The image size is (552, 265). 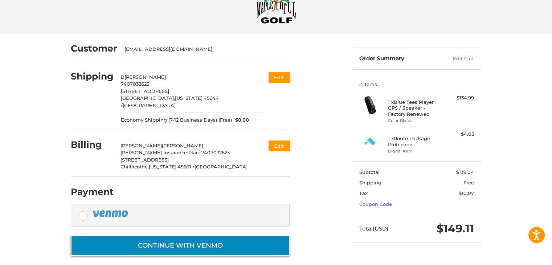 I want to click on img: PayPal icon, so click(x=111, y=214).